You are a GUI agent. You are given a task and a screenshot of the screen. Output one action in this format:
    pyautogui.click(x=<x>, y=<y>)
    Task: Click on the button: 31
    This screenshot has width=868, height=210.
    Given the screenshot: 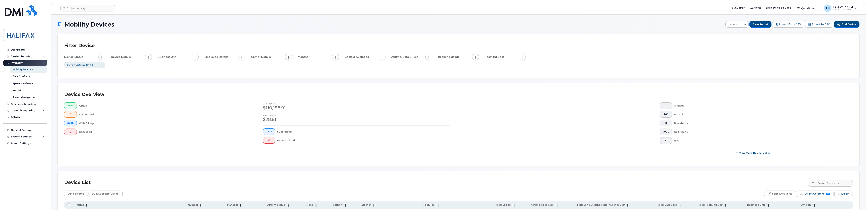 What is the action you would take?
    pyautogui.click(x=666, y=140)
    